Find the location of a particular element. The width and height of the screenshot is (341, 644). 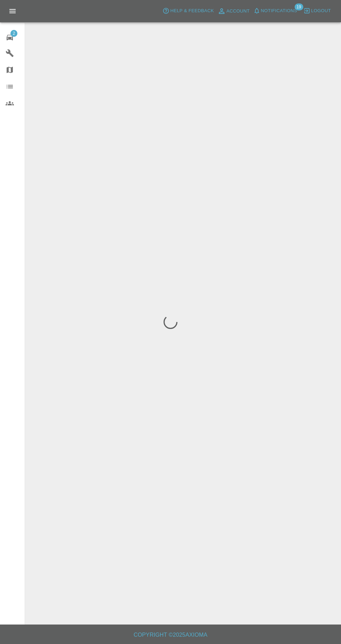

button: Open drawer is located at coordinates (12, 11).